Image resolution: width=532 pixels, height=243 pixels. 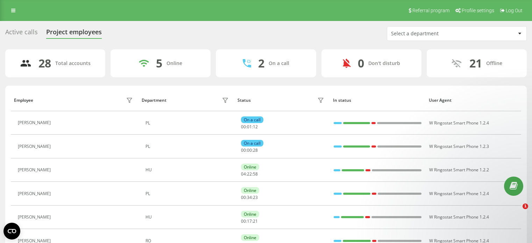 I want to click on div: Employee, so click(x=23, y=100).